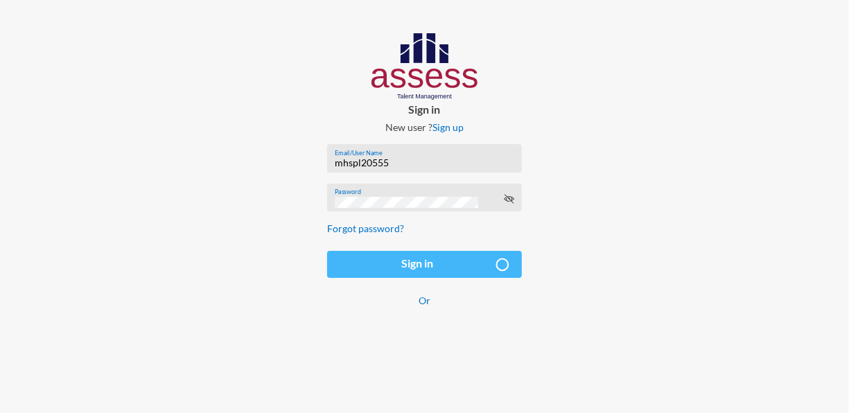 The height and width of the screenshot is (413, 849). What do you see at coordinates (424, 163) in the screenshot?
I see `input: Email/User Name` at bounding box center [424, 163].